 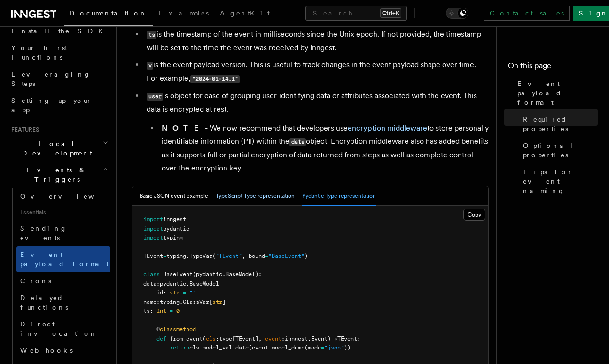 What do you see at coordinates (186, 339) in the screenshot?
I see `span: from_event` at bounding box center [186, 339].